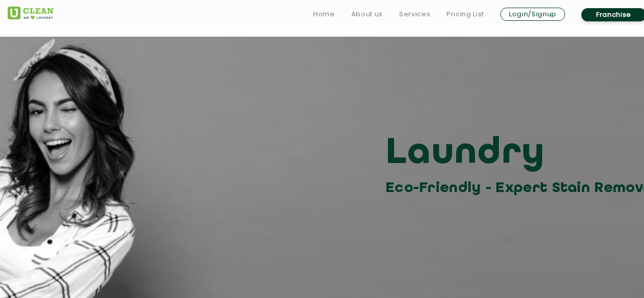 This screenshot has height=298, width=644. What do you see at coordinates (30, 13) in the screenshot?
I see `img: UClean Laundry and Dry Cleaning` at bounding box center [30, 13].